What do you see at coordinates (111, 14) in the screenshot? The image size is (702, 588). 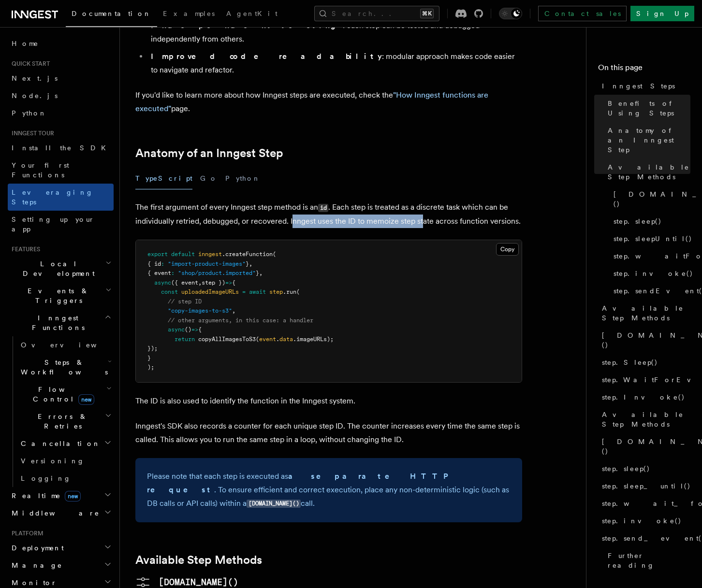 I see `span: Documentation` at bounding box center [111, 14].